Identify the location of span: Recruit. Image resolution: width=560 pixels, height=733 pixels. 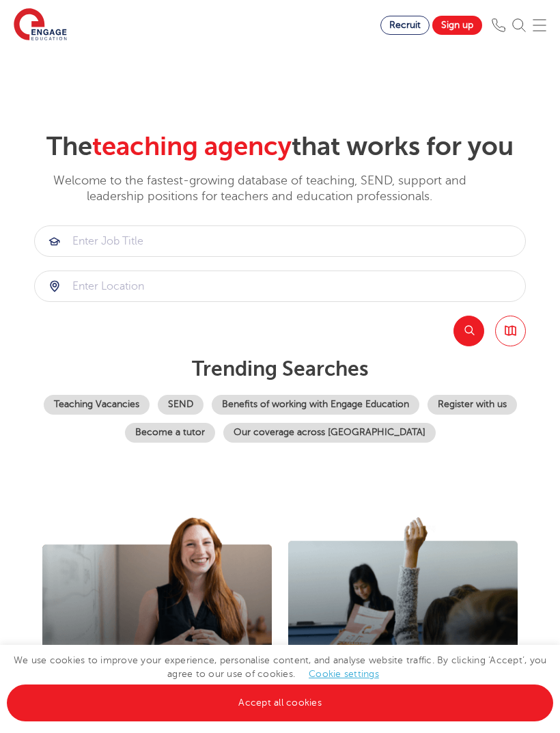
(405, 25).